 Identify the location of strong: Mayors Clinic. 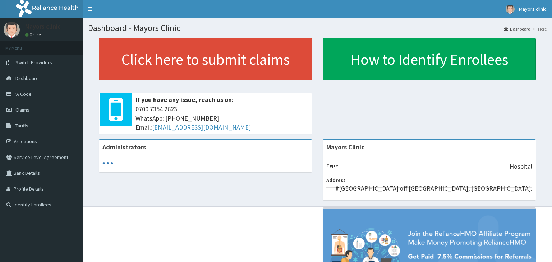
(345, 147).